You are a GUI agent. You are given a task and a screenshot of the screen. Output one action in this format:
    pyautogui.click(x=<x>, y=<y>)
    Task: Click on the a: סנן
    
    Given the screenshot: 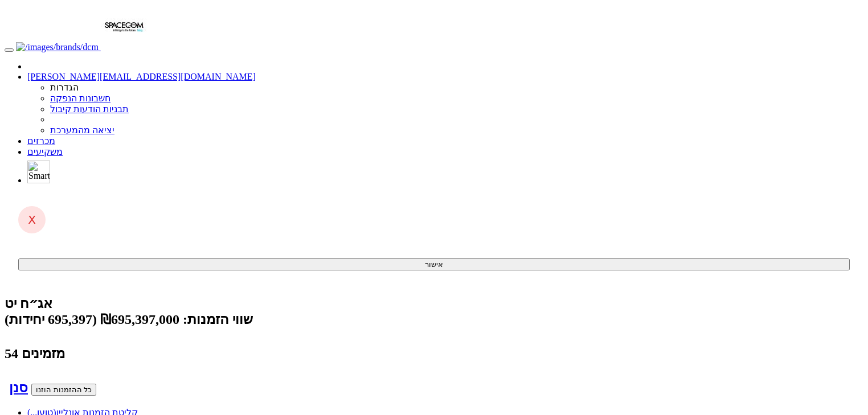 What is the action you would take?
    pyautogui.click(x=18, y=388)
    